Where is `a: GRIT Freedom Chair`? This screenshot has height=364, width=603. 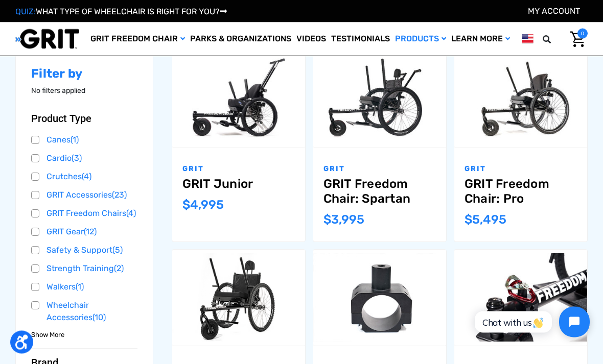
a: GRIT Freedom Chair is located at coordinates (138, 39).